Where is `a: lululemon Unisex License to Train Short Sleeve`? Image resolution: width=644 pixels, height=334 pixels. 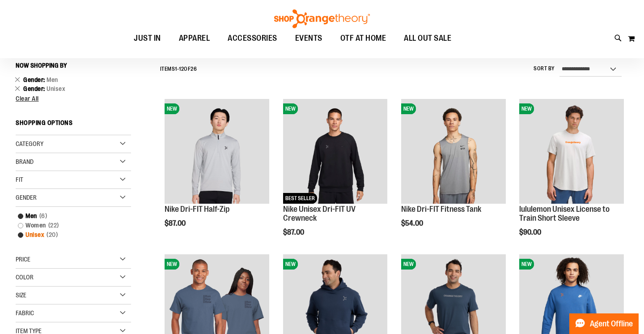
a: lululemon Unisex License to Train Short Sleeve is located at coordinates (564, 214).